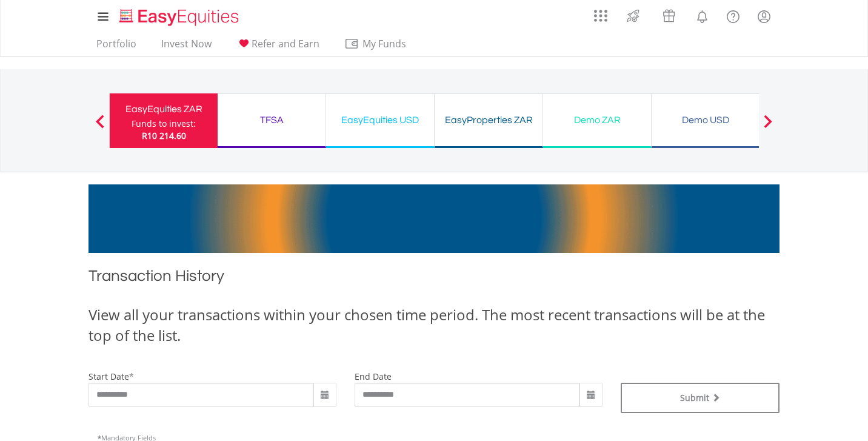  What do you see at coordinates (108, 376) in the screenshot?
I see `label: start date` at bounding box center [108, 376].